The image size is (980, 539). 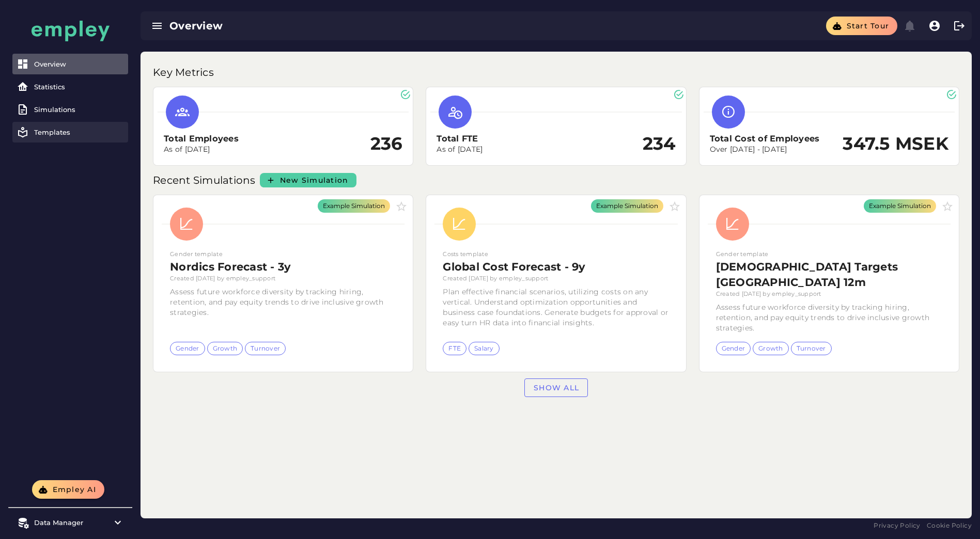 What do you see at coordinates (79, 132) in the screenshot?
I see `div: Templates` at bounding box center [79, 132].